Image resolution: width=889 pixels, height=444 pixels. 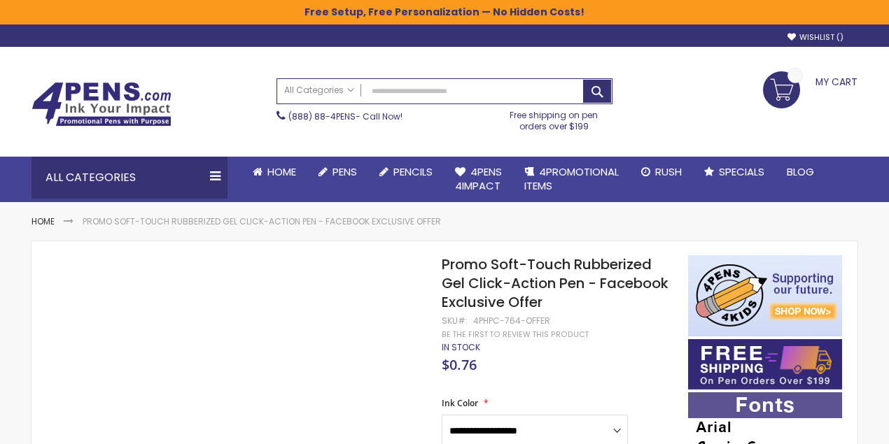 What do you see at coordinates (460, 403) in the screenshot?
I see `span: Ink Color` at bounding box center [460, 403].